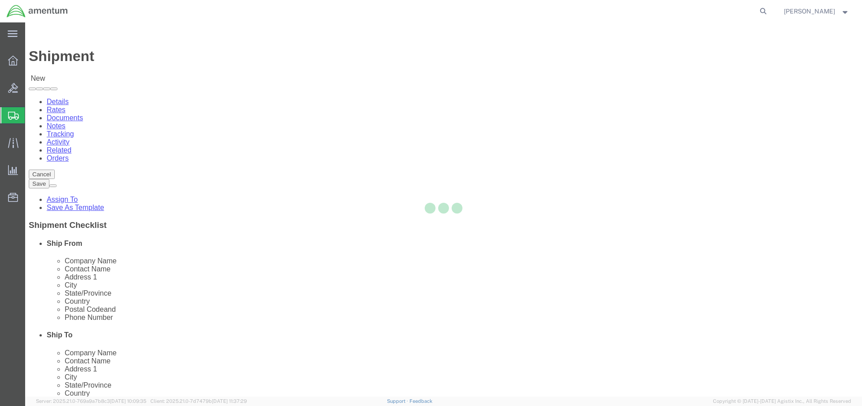  I want to click on span: Server: 2025.21.0-769a9a7b8c3, so click(91, 401).